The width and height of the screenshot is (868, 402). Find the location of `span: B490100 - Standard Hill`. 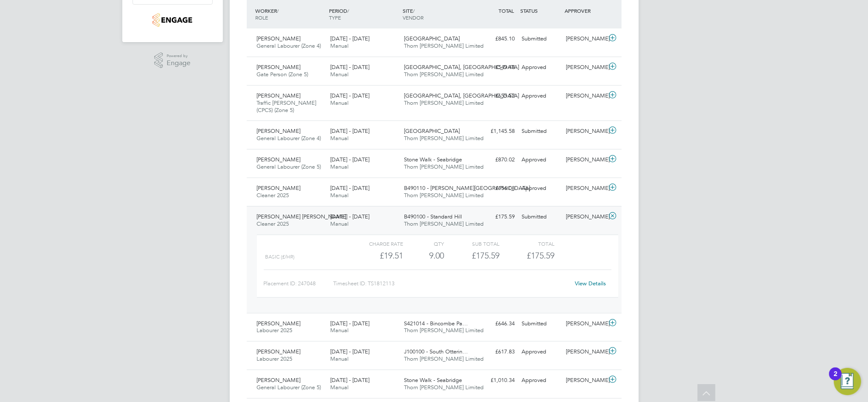

span: B490100 - Standard Hill is located at coordinates (433, 217).